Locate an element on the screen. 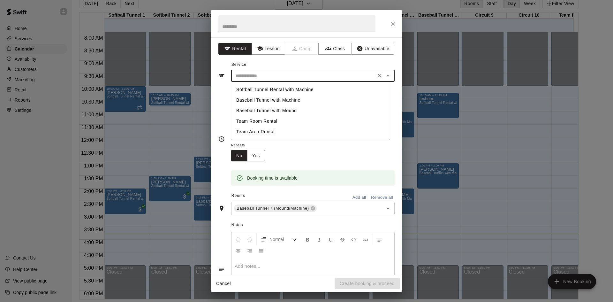  button: Format Underline is located at coordinates (331, 239).